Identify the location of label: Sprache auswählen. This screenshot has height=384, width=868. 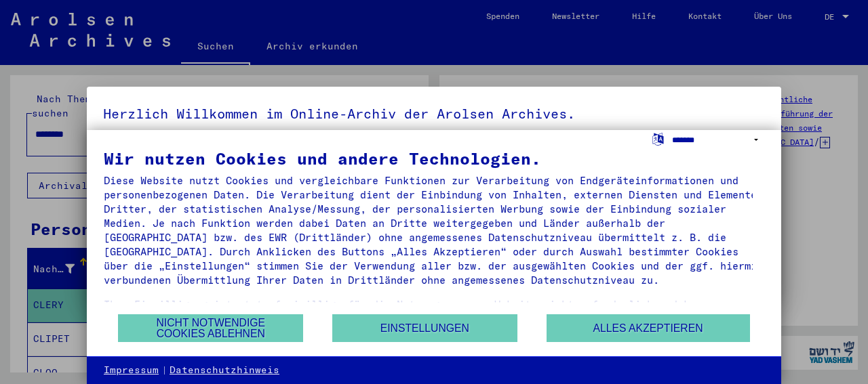
(658, 138).